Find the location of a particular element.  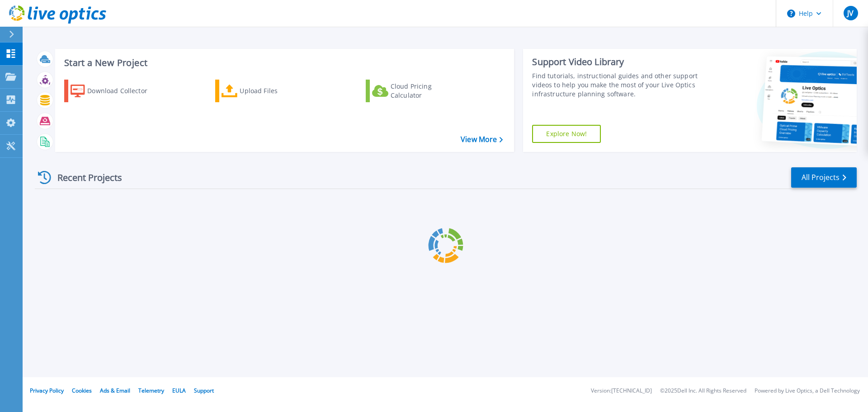

li: © 2025 Dell Inc. All Rights Reserved is located at coordinates (703, 390).